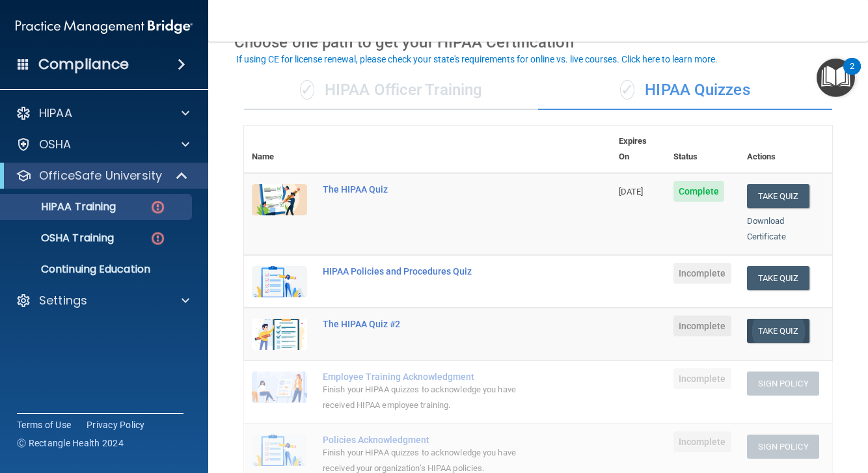 The height and width of the screenshot is (473, 868). I want to click on p: OfficeSafe University, so click(100, 176).